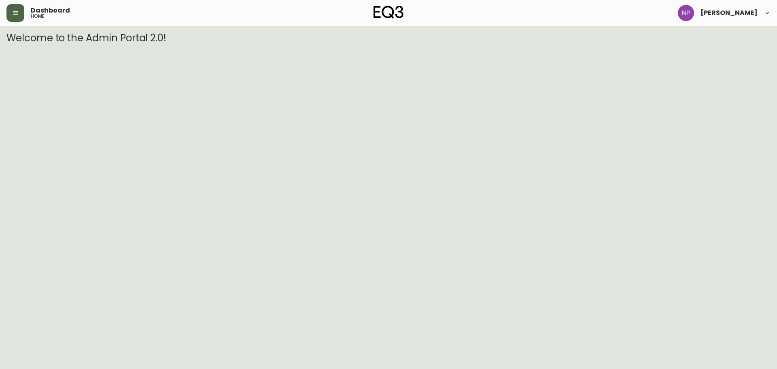  Describe the element at coordinates (38, 16) in the screenshot. I see `h5: home` at that location.